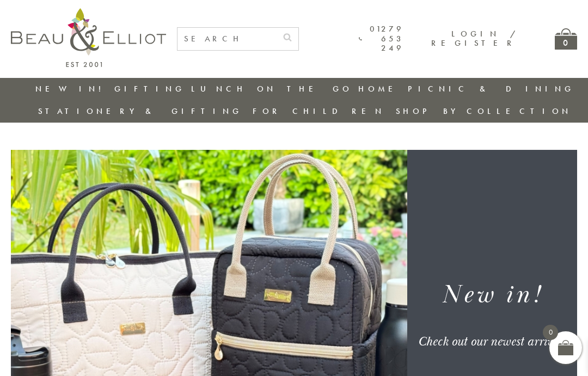 This screenshot has height=376, width=588. I want to click on span: 0, so click(550, 333).